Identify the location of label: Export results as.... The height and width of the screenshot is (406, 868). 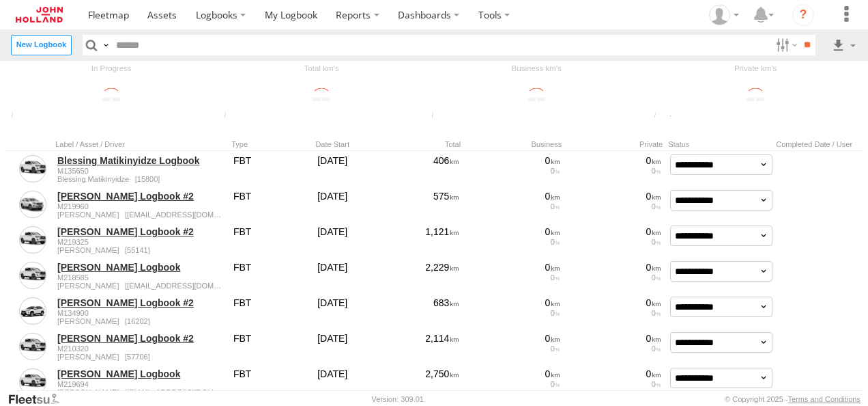
(841, 44).